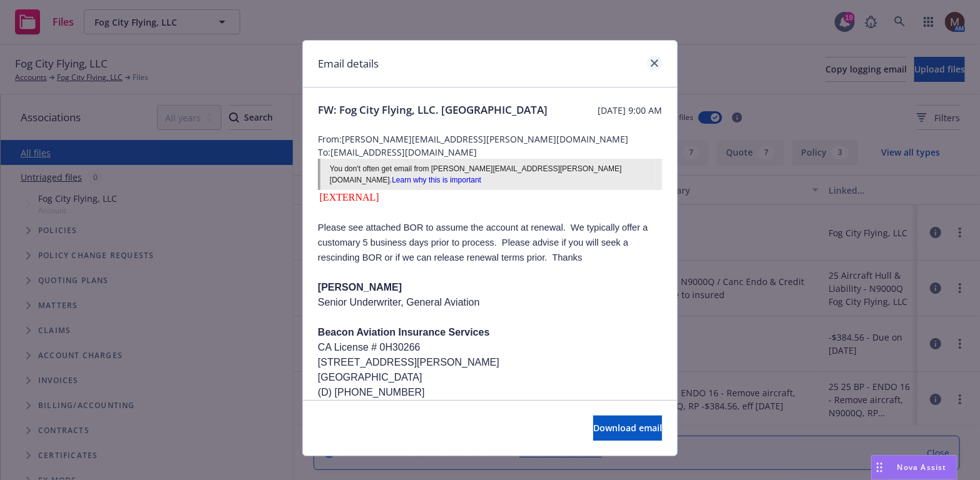 This screenshot has width=980, height=480. I want to click on p: Senior Underwriter, General Aviation, so click(490, 303).